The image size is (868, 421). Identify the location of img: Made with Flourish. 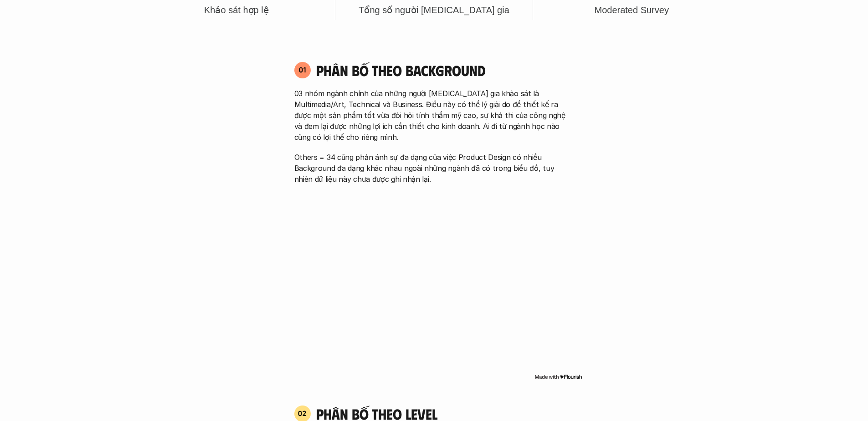
(558, 377).